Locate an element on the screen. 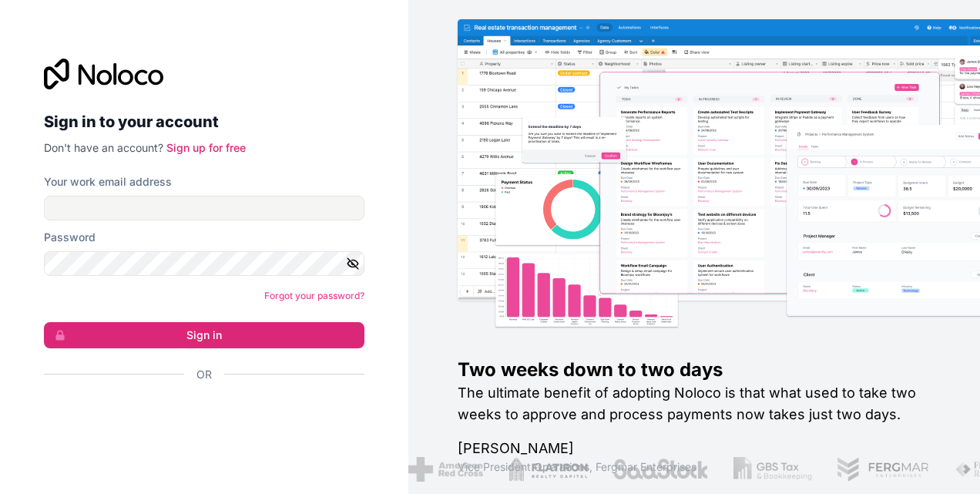 The height and width of the screenshot is (494, 980). label: Your work email address is located at coordinates (108, 181).